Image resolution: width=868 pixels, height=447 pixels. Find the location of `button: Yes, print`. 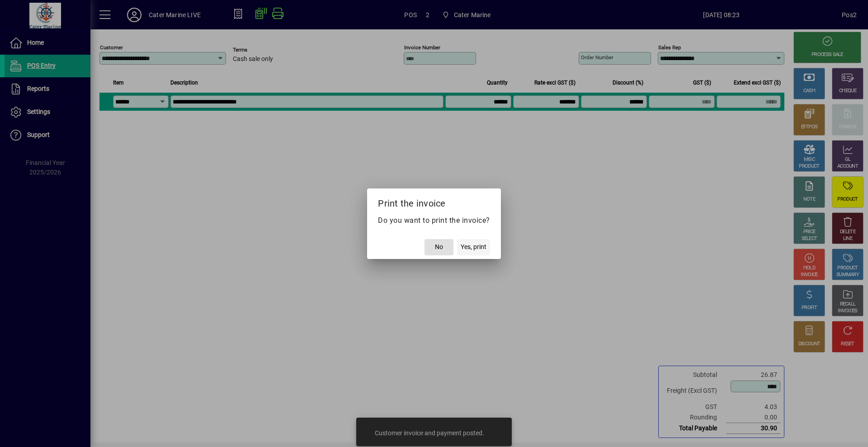

button: Yes, print is located at coordinates (474, 247).